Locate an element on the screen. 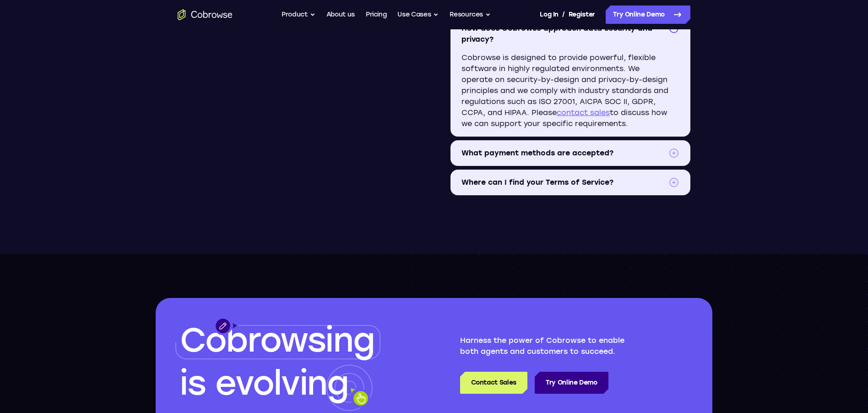 Image resolution: width=868 pixels, height=413 pixels. summary: Where can I find your Terms of Service? is located at coordinates (571, 182).